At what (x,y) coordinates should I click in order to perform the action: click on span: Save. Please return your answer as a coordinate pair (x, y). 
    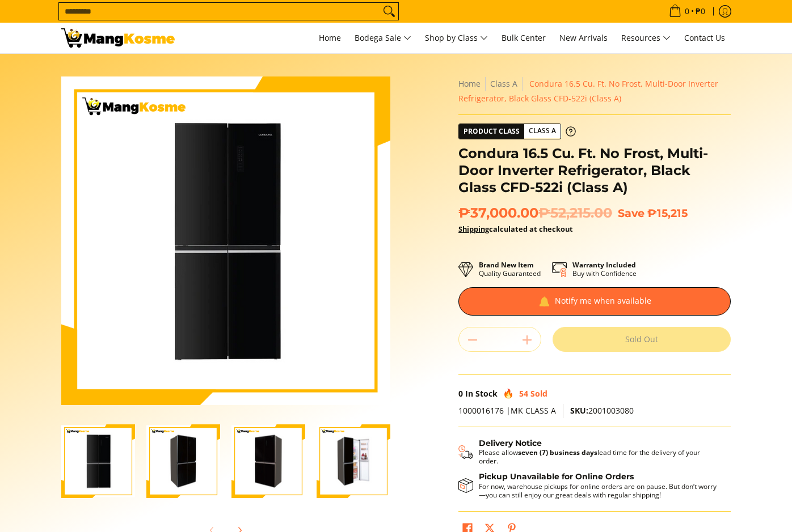
    Looking at the image, I should click on (631, 213).